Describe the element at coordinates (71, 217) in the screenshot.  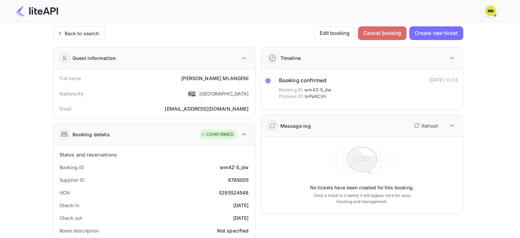
I see `div: Check out` at that location.